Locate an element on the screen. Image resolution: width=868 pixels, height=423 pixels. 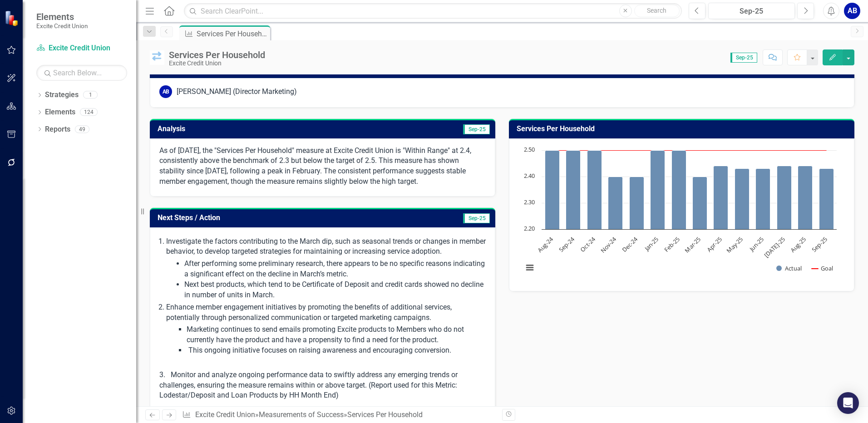
button: AB is located at coordinates (852, 11).